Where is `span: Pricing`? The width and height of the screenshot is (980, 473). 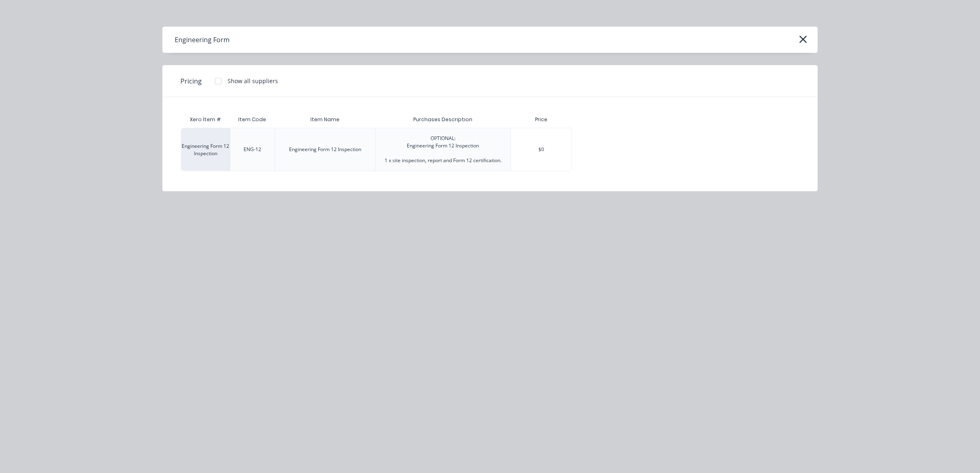
span: Pricing is located at coordinates (191, 81).